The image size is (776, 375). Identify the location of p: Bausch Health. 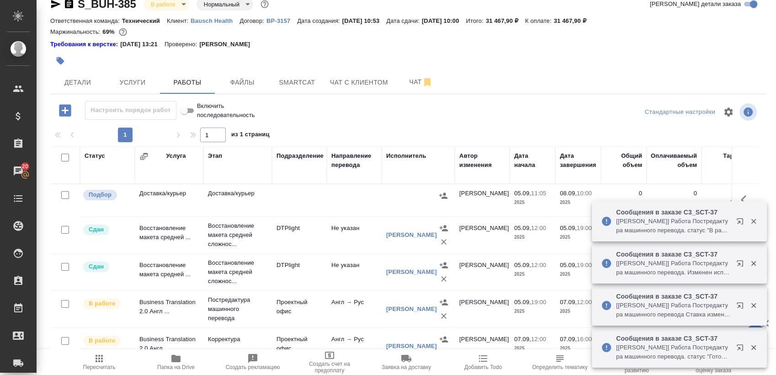
(215, 21).